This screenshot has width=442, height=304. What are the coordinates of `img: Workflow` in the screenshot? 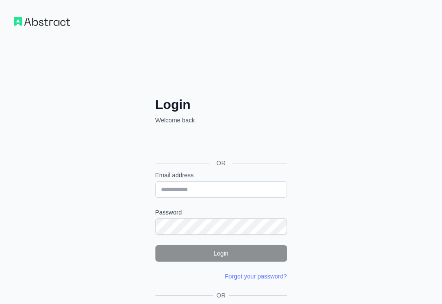 It's located at (42, 22).